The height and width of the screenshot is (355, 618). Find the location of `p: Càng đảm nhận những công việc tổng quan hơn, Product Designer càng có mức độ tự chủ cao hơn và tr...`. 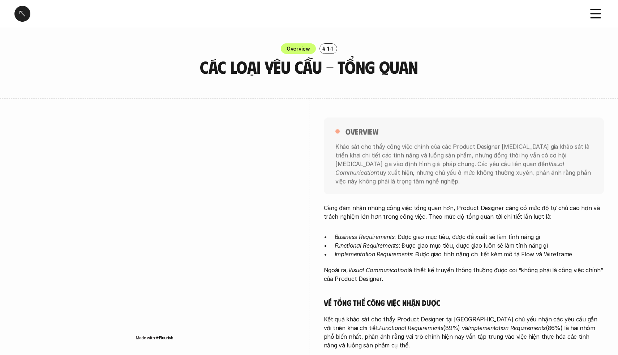

p: Càng đảm nhận những công việc tổng quan hơn, Product Designer càng có mức độ tự chủ cao hơn và tr... is located at coordinates (464, 212).